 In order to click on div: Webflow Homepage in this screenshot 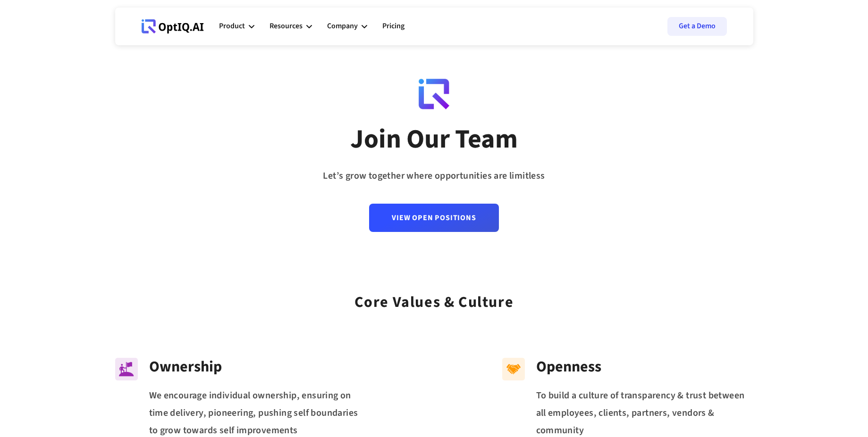, I will do `click(142, 33)`.